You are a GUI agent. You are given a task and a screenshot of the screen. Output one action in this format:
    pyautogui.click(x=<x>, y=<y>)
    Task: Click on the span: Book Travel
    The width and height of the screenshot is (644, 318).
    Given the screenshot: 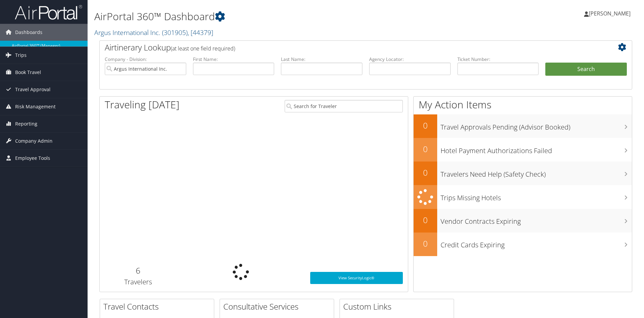 What is the action you would take?
    pyautogui.click(x=28, y=72)
    